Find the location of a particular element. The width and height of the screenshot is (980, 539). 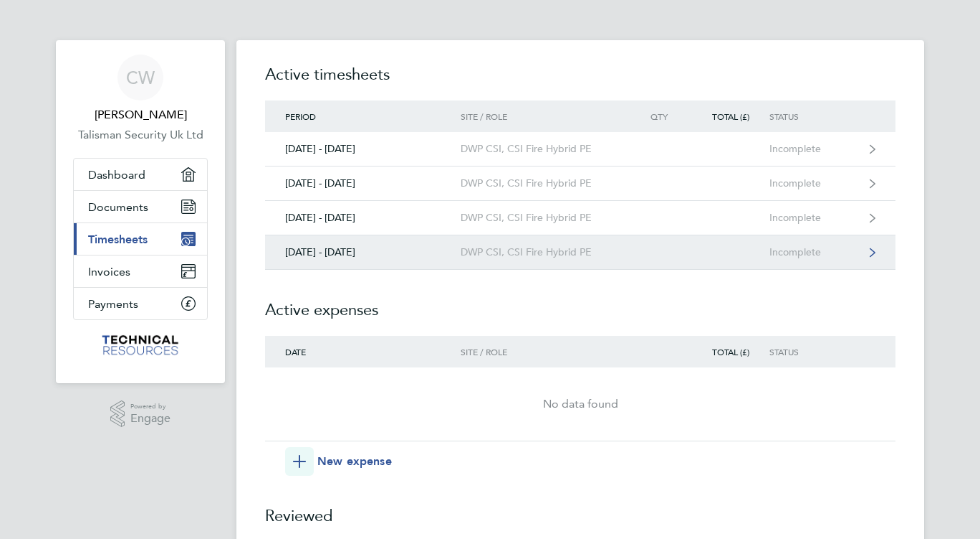

span: Timesheets is located at coordinates (117, 239).